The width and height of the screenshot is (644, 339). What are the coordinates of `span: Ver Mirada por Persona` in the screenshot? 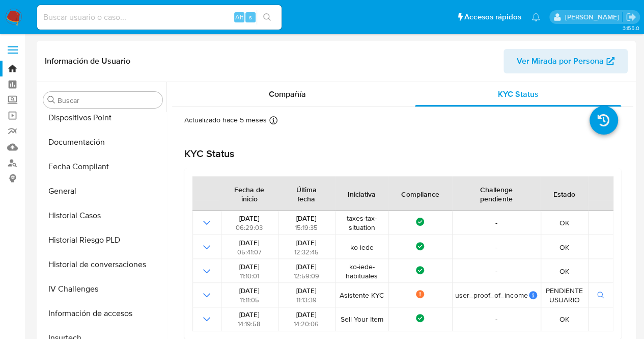 It's located at (560, 61).